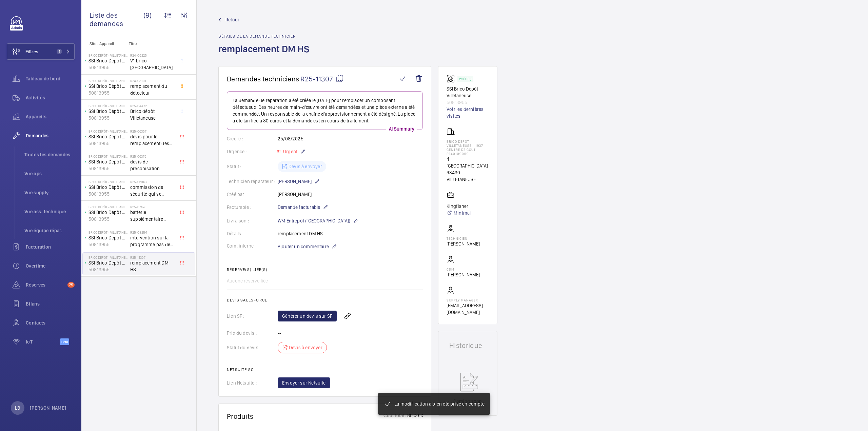 This screenshot has height=431, width=868. Describe the element at coordinates (60, 51) in the screenshot. I see `span: 1` at that location.